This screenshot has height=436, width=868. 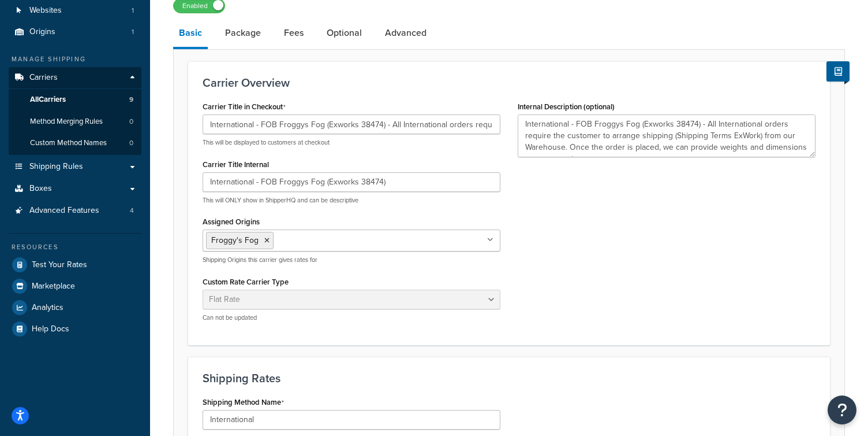 What do you see at coordinates (243, 402) in the screenshot?
I see `label: Shipping Method Name` at bounding box center [243, 402].